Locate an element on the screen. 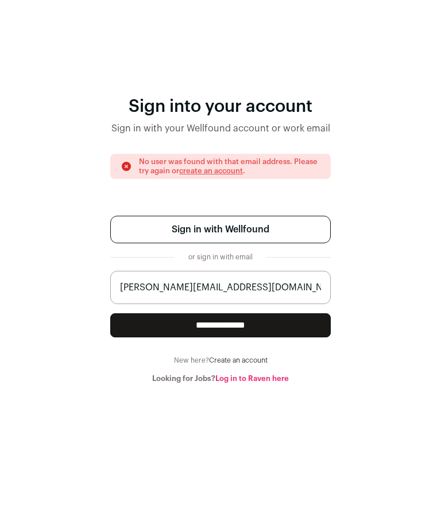 Image resolution: width=441 pixels, height=525 pixels. p: No user was found with that email address. Please try again or . is located at coordinates (230, 167).